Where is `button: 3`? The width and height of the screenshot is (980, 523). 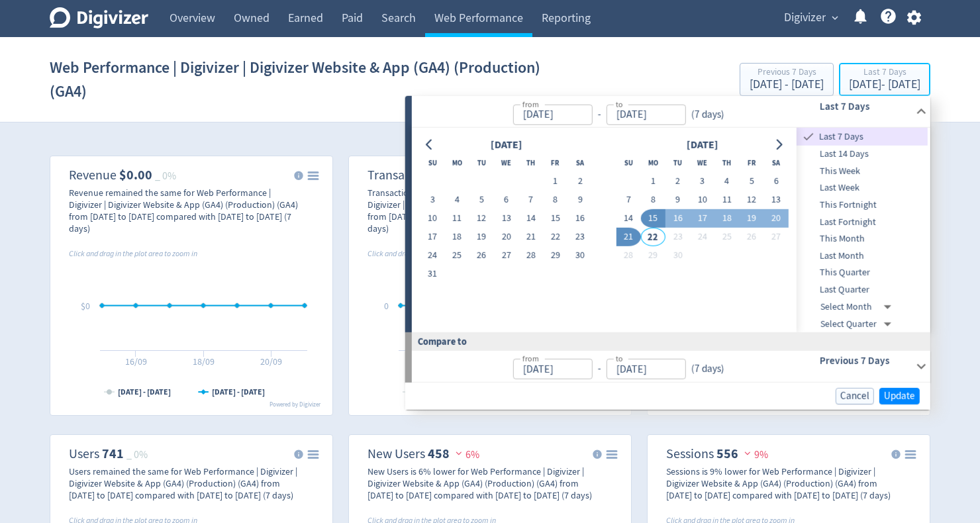 button: 3 is located at coordinates (432, 200).